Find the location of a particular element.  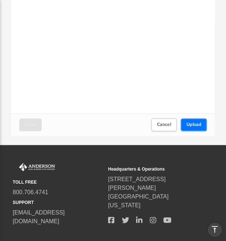

span: Cancel is located at coordinates (164, 124).